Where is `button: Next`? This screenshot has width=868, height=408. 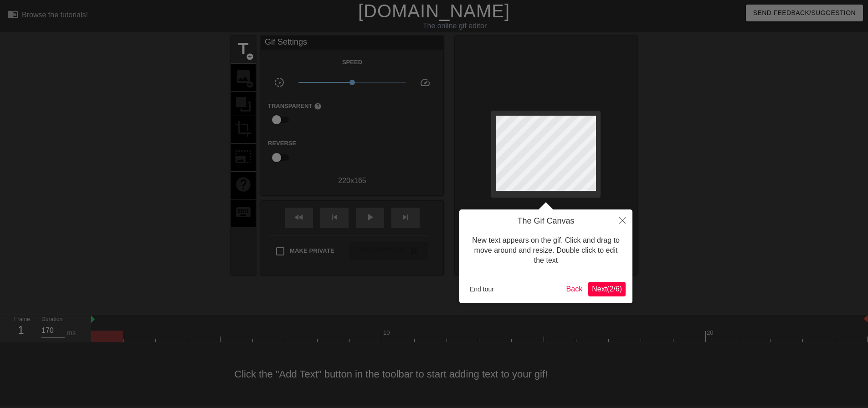 button: Next is located at coordinates (607, 289).